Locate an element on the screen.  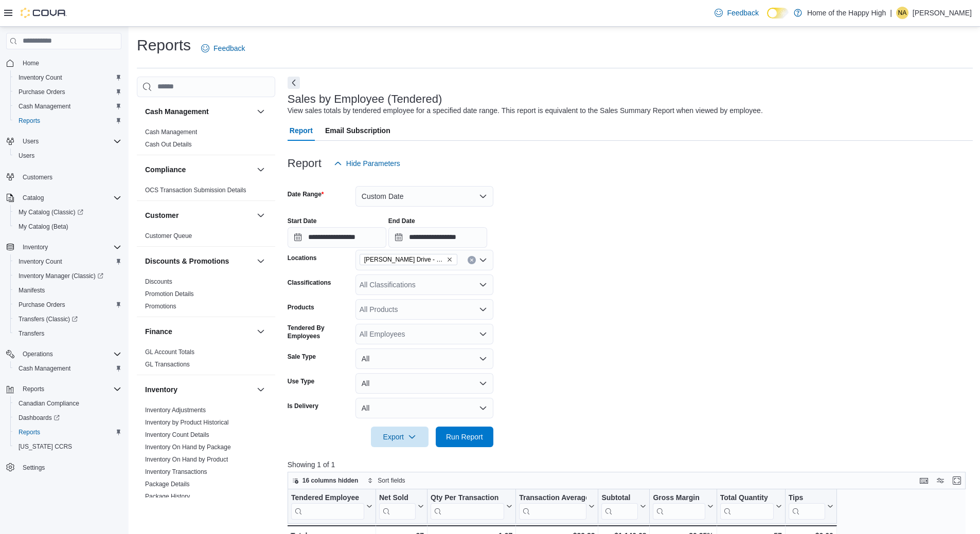
p: Home of the Happy High is located at coordinates (846, 13).